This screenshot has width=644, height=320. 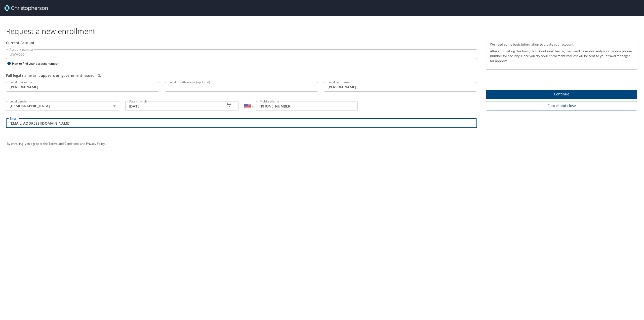 I want to click on h1: Request a new enrollment, so click(x=324, y=31).